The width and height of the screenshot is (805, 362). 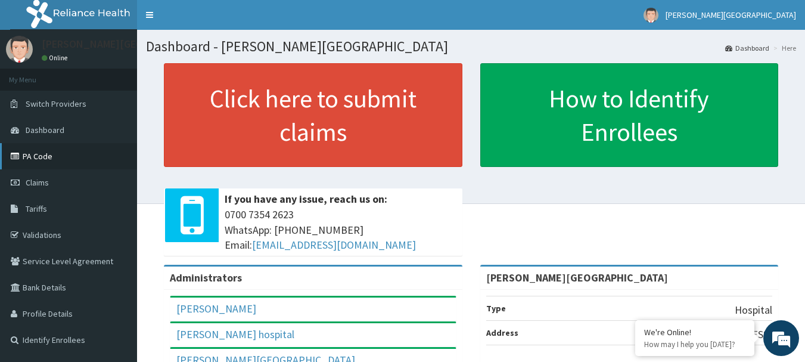 What do you see at coordinates (37, 182) in the screenshot?
I see `span: Claims` at bounding box center [37, 182].